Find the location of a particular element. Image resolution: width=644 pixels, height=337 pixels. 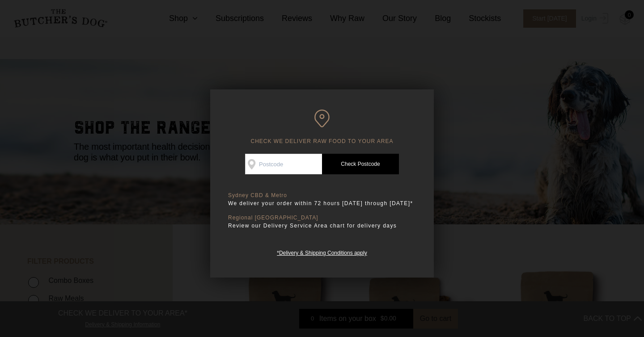

a: Check Postcode is located at coordinates (361, 164).